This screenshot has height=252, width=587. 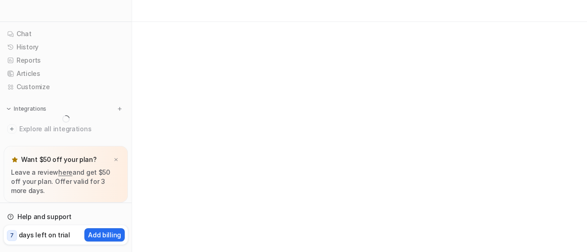 I want to click on a: Articles, so click(x=66, y=74).